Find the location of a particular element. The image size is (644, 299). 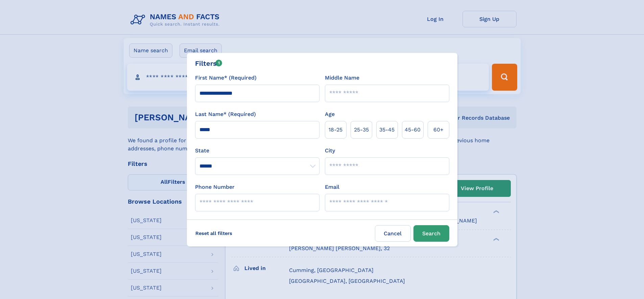

label: Age is located at coordinates (330, 115).